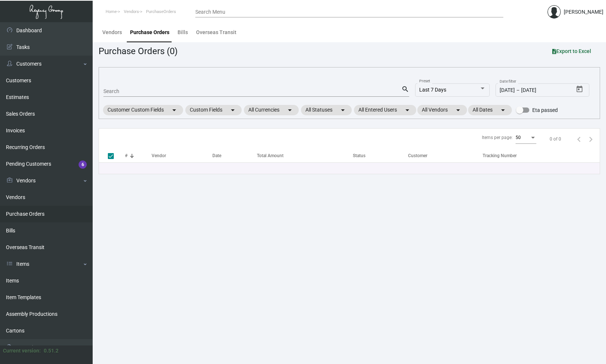 Image resolution: width=606 pixels, height=364 pixels. I want to click on img: admin@bootstrapmaster.com, so click(554, 12).